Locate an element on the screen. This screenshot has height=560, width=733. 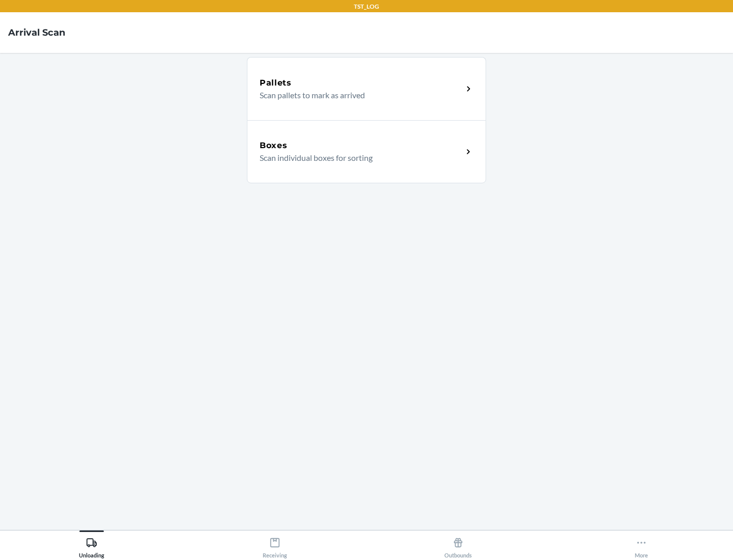
button: Outbounds is located at coordinates (458, 544).